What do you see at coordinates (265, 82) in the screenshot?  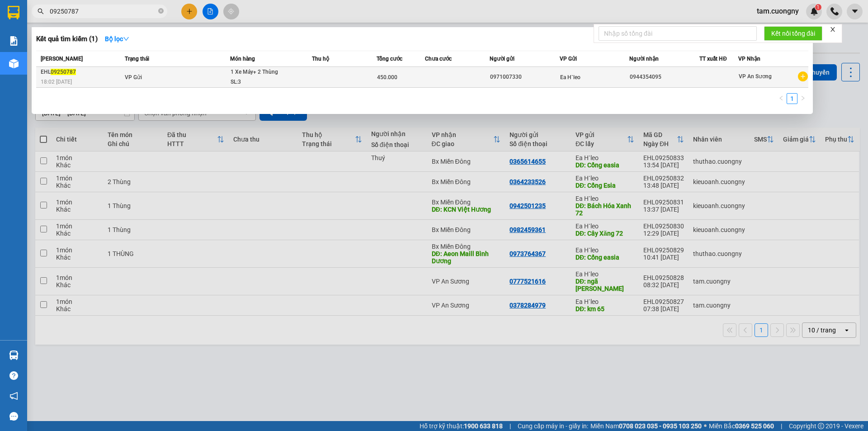 I see `div: SL: 3` at bounding box center [265, 82].